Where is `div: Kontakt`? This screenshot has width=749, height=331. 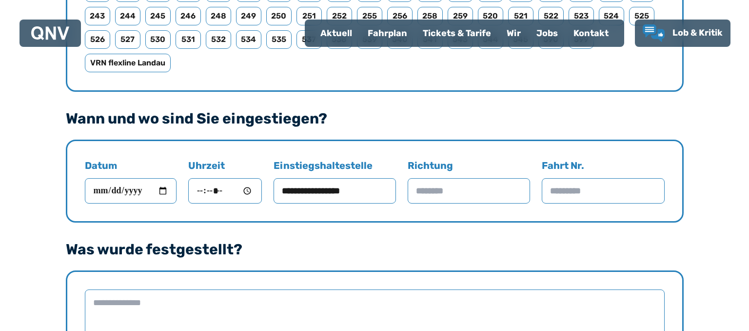 div: Kontakt is located at coordinates (591, 33).